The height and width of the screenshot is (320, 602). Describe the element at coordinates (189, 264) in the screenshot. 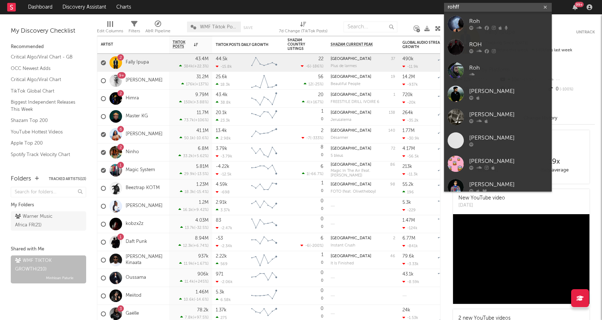

I see `span: 11.9k` at that location.